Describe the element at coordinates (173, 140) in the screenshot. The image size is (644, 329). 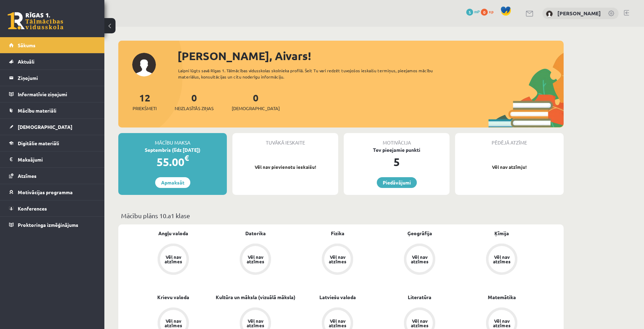
I see `div: Mācību maksa` at that location.